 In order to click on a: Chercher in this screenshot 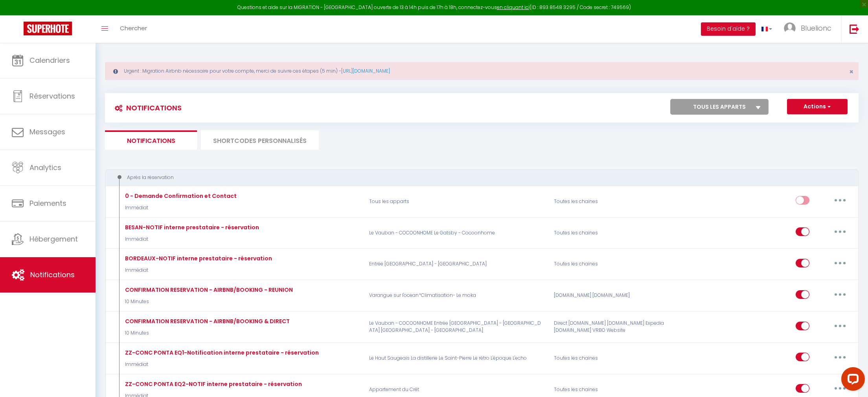, I will do `click(133, 29)`.